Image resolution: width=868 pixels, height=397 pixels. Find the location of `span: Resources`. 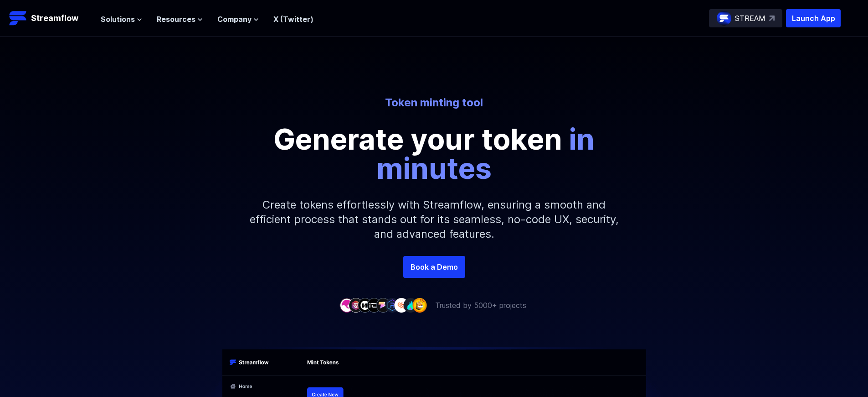

span: Resources is located at coordinates (175, 19).